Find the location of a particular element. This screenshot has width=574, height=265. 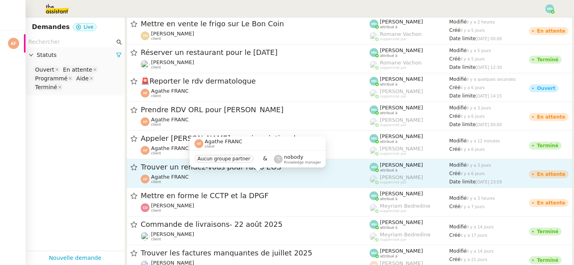

span: il y a 12 minutes is located at coordinates (483, 141).